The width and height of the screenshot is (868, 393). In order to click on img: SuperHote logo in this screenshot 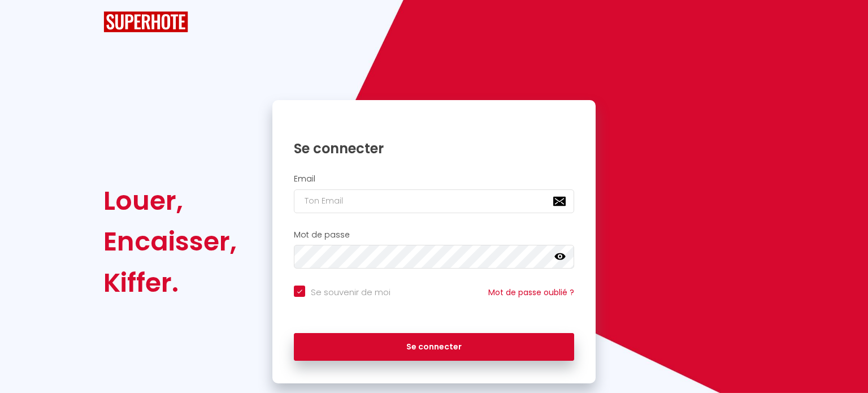, I will do `click(146, 22)`.